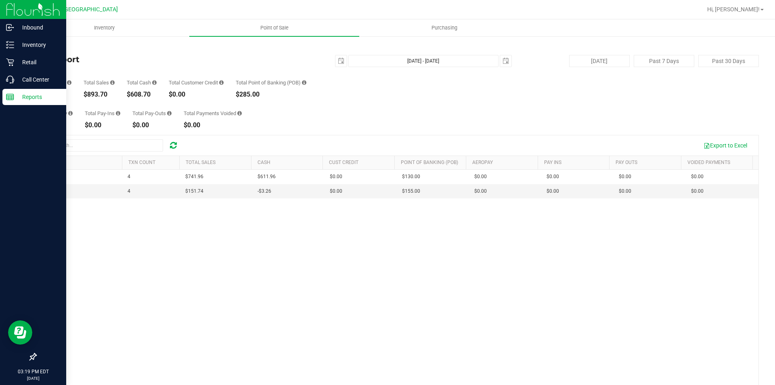 Image resolution: width=775 pixels, height=385 pixels. I want to click on h4: Till Report, so click(156, 59).